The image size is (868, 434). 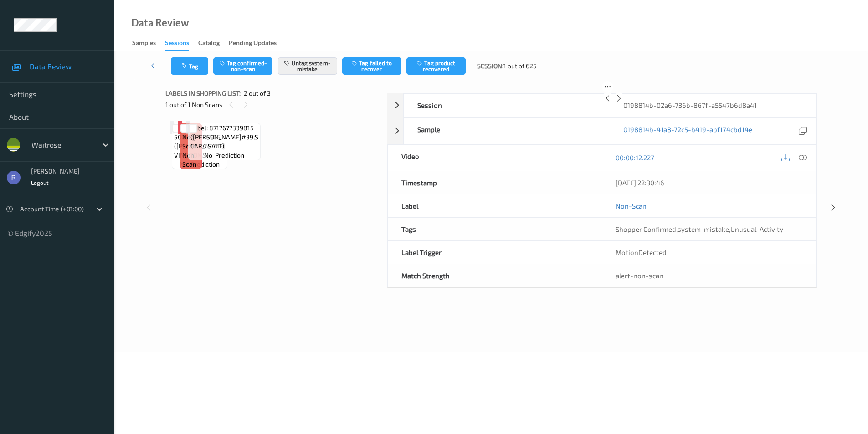 What do you see at coordinates (495, 206) in the screenshot?
I see `div: Label` at bounding box center [495, 206].